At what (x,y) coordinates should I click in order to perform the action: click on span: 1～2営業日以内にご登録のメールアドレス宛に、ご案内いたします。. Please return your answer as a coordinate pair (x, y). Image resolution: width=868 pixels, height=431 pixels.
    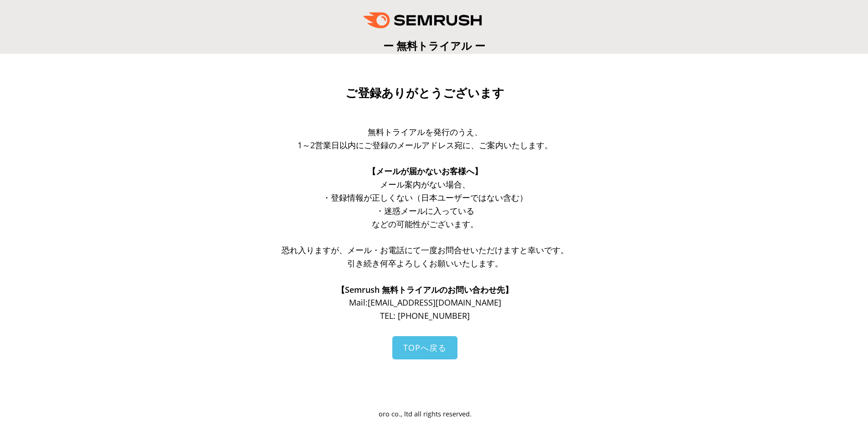
    Looking at the image, I should click on (425, 145).